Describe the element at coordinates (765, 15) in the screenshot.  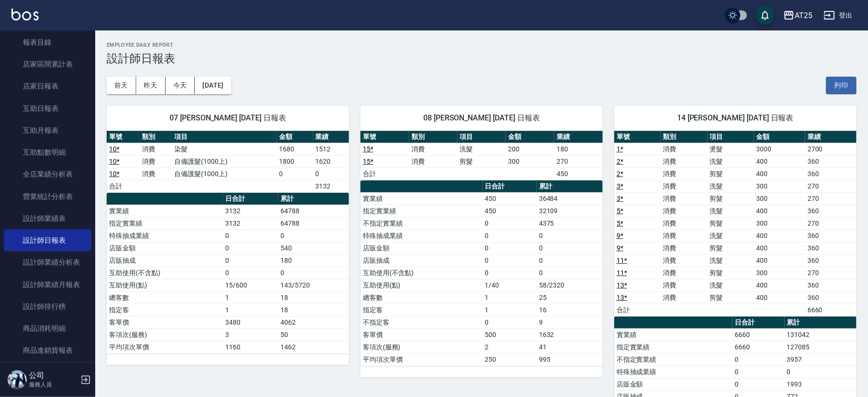
I see `button: save` at that location.